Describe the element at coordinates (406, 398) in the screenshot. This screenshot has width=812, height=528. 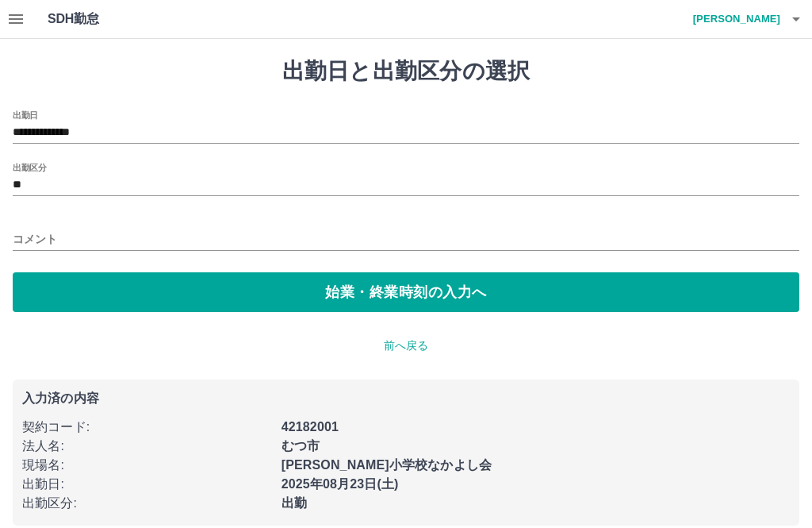
I see `p: 入力済の内容` at that location.